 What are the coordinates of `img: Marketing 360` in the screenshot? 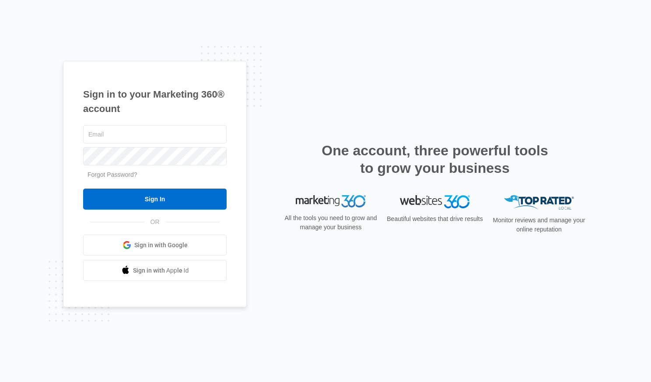 It's located at (331, 201).